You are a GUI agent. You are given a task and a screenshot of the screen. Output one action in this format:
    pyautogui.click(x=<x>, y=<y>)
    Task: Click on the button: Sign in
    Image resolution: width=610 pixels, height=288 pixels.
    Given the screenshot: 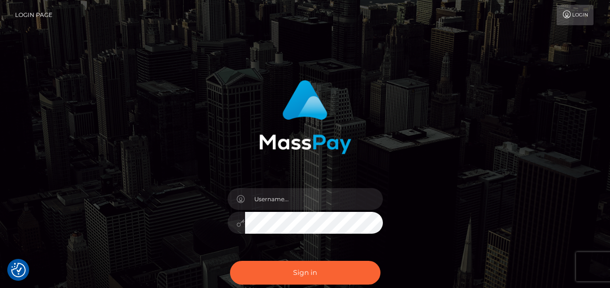 What is the action you would take?
    pyautogui.click(x=305, y=273)
    